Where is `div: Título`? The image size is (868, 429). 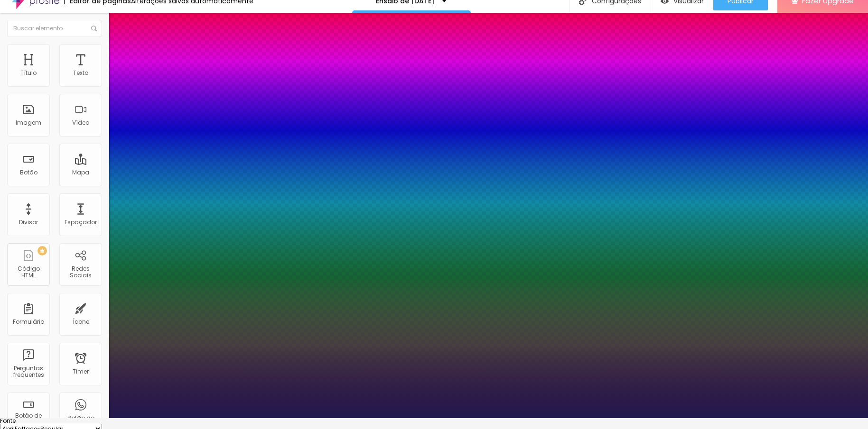 div: Título is located at coordinates (29, 73).